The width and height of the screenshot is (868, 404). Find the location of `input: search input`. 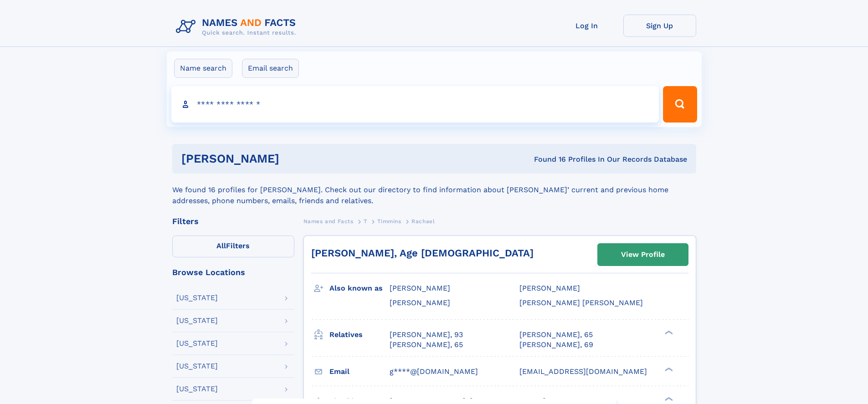

input: search input is located at coordinates (415, 104).